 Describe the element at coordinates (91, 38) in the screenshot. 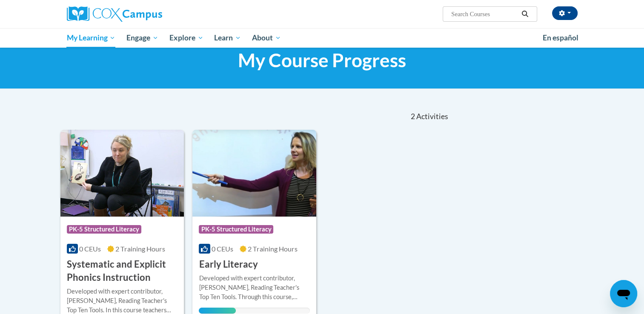

I see `span: My Learning` at that location.